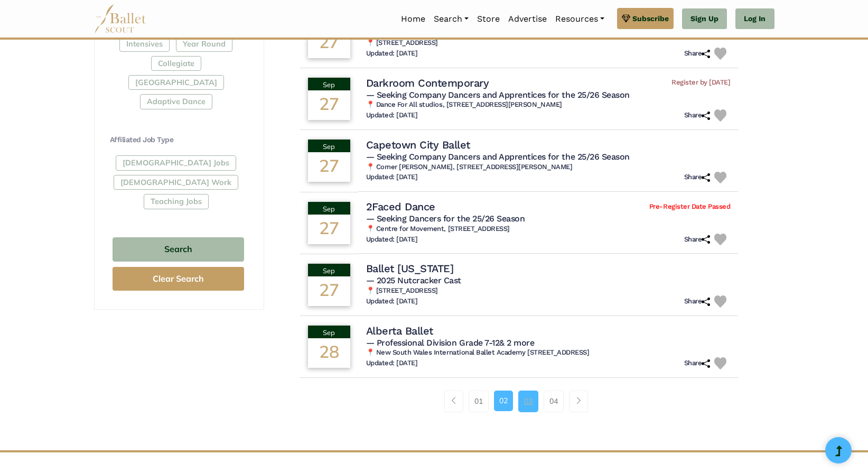 The height and width of the screenshot is (473, 868). Describe the element at coordinates (651, 18) in the screenshot. I see `span: Subscribe` at that location.